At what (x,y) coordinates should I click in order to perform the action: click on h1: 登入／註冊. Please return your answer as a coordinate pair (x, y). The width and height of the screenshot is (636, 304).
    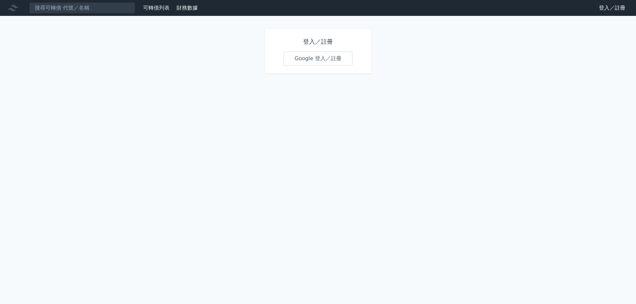
    Looking at the image, I should click on (318, 42).